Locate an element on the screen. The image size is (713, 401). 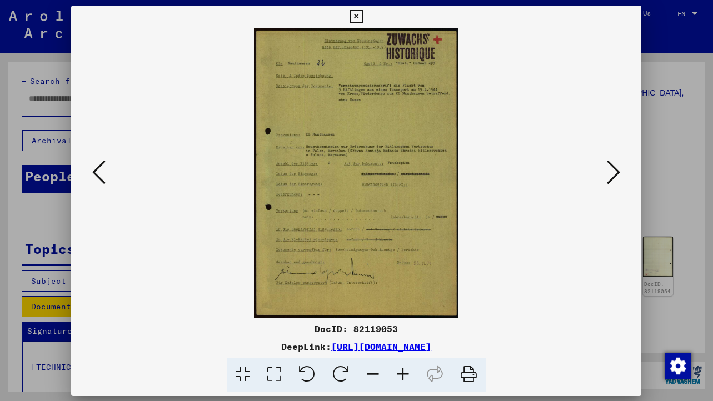
img: 001.jpg is located at coordinates (356, 173).